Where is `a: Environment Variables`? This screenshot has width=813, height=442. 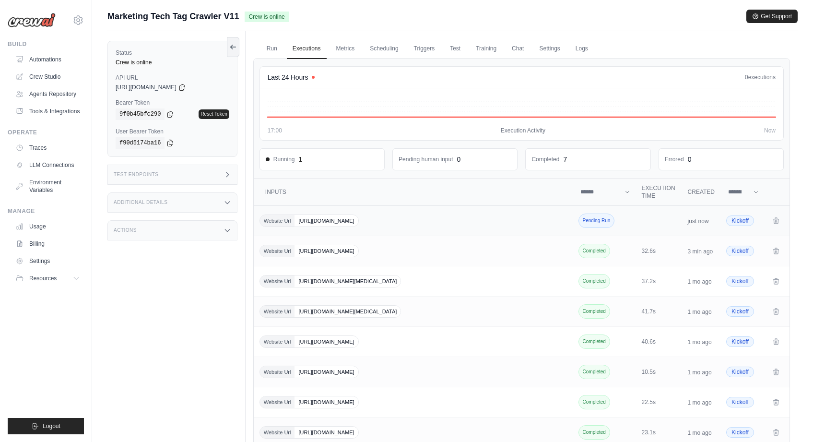 a: Environment Variables is located at coordinates (47, 186).